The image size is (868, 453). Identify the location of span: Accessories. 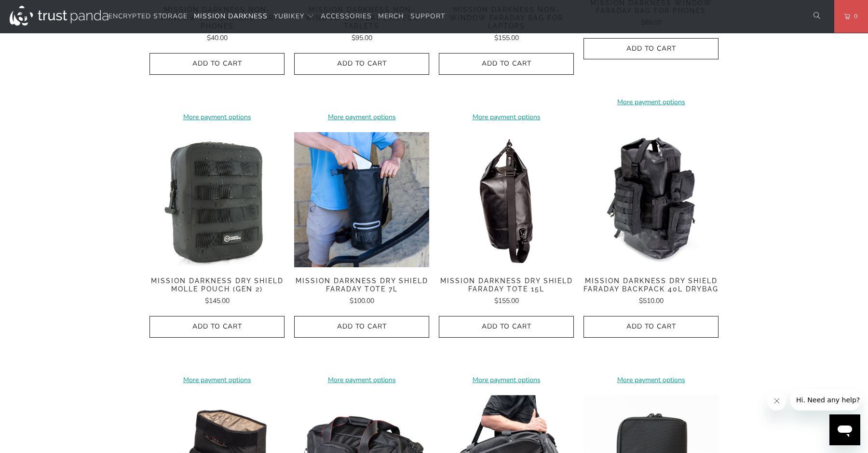
(346, 15).